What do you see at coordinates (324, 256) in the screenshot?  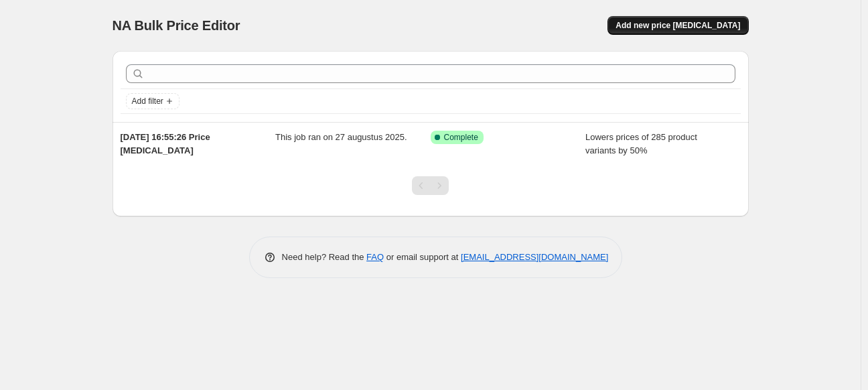 I see `span: Need help? Read the` at bounding box center [324, 256].